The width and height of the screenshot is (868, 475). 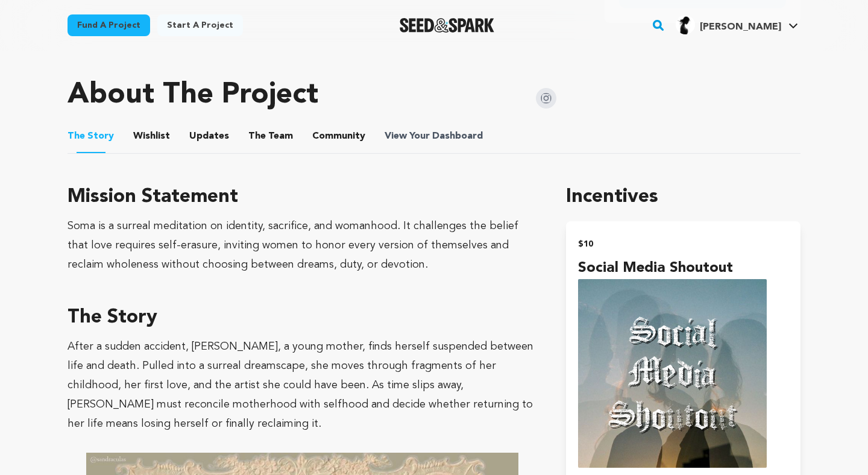 What do you see at coordinates (90, 136) in the screenshot?
I see `span: Story` at bounding box center [90, 136].